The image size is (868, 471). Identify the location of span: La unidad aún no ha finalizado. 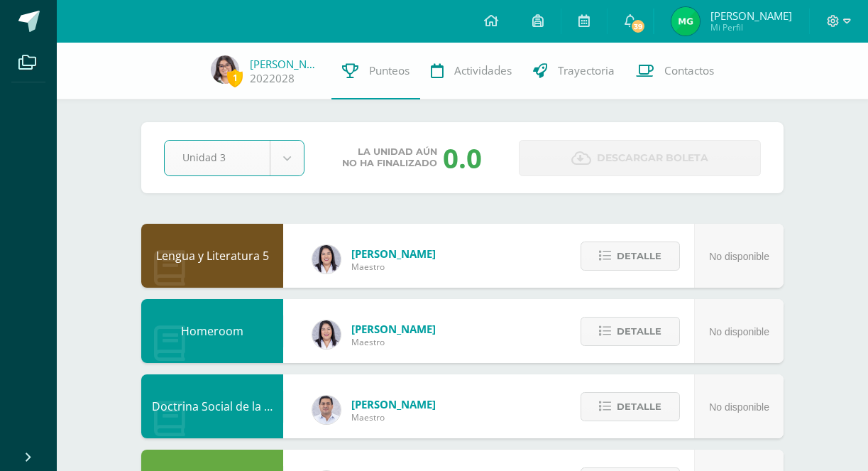
(390, 158).